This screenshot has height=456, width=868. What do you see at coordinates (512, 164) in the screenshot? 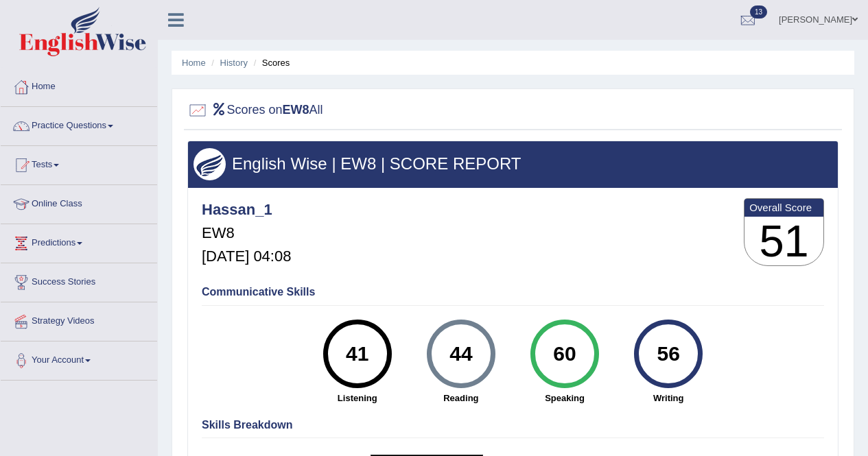
I see `h3: English Wise | EW8 | SCORE REPORT` at bounding box center [512, 164].